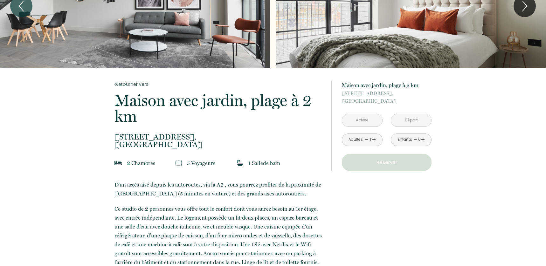 The image size is (546, 266). I want to click on div: 0, so click(419, 140).